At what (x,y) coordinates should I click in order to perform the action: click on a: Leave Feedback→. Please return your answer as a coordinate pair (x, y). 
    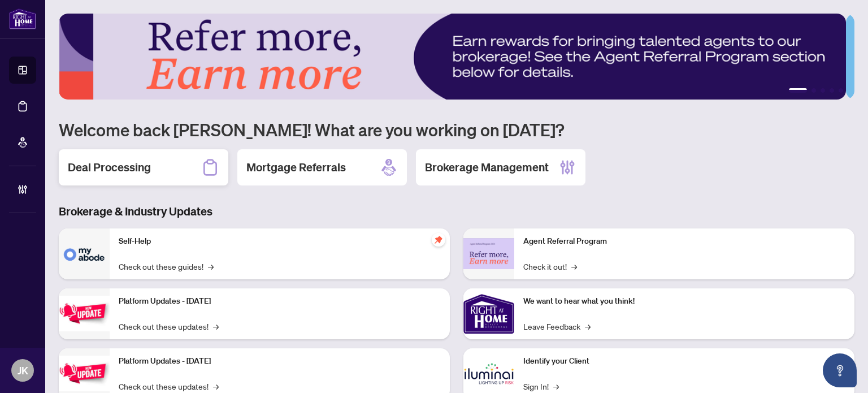
    Looking at the image, I should click on (556, 326).